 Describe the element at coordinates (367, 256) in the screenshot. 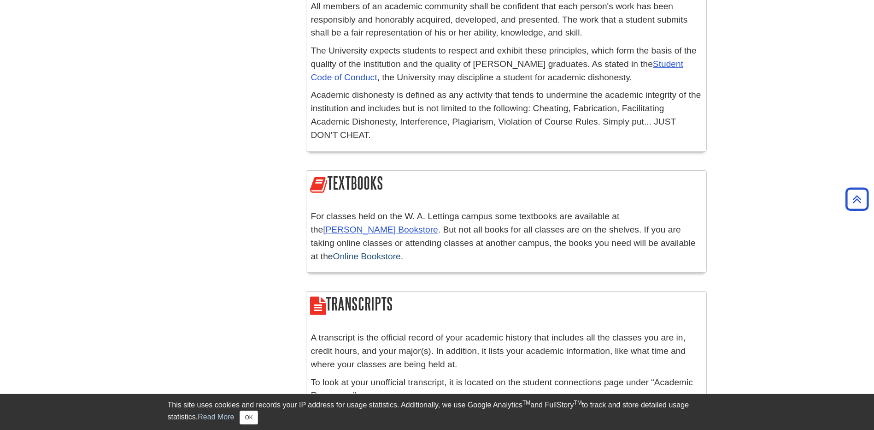

I see `a: Online Bookstore` at that location.